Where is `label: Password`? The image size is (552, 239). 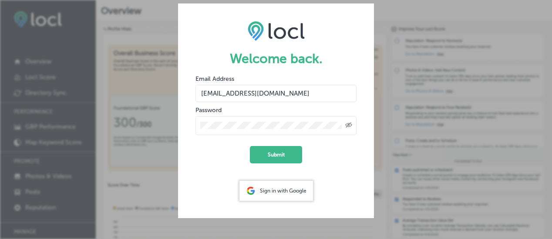 label: Password is located at coordinates (208, 110).